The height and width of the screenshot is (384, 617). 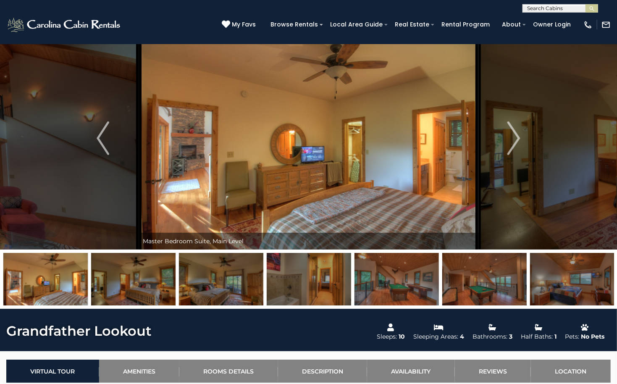 I want to click on img: 163275230, so click(x=133, y=279).